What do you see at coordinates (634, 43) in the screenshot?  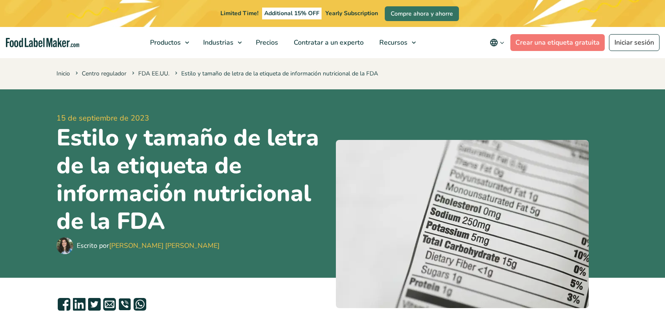 I see `a: Iniciar sesión` at bounding box center [634, 43].